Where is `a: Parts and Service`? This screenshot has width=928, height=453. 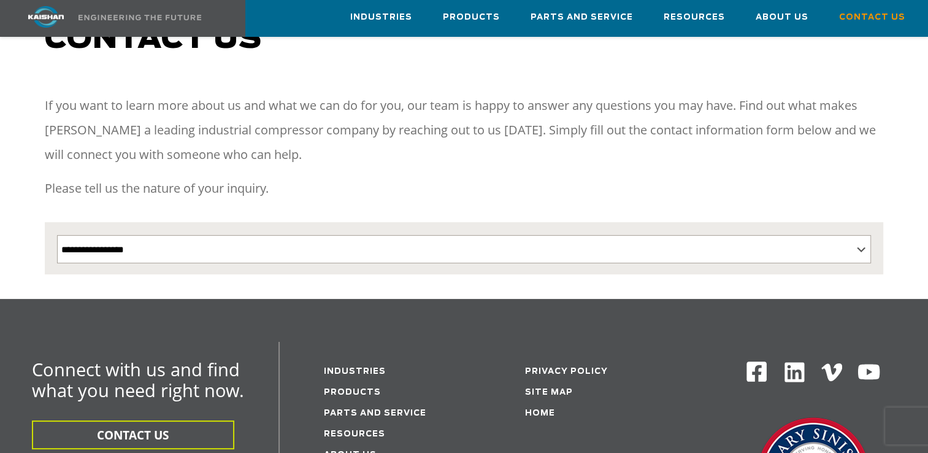
a: Parts and Service is located at coordinates (582, 17).